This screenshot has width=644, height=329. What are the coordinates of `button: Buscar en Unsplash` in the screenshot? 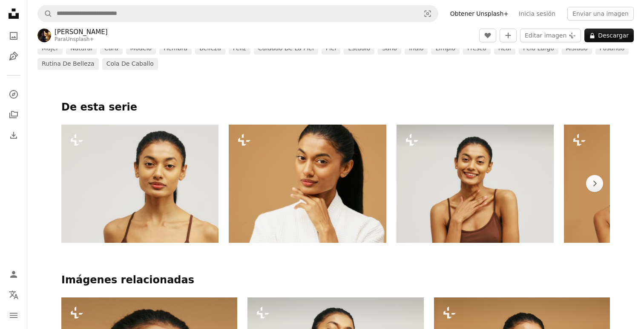 It's located at (45, 13).